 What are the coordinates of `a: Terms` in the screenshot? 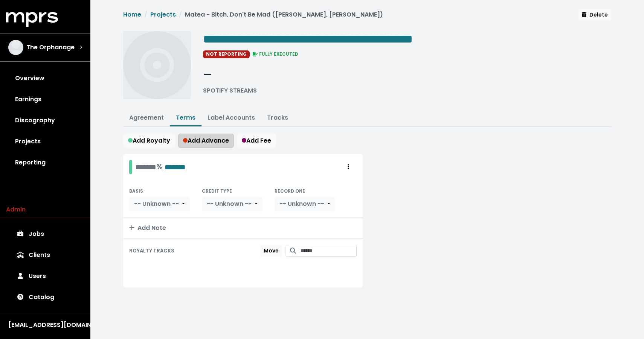 It's located at (186, 118).